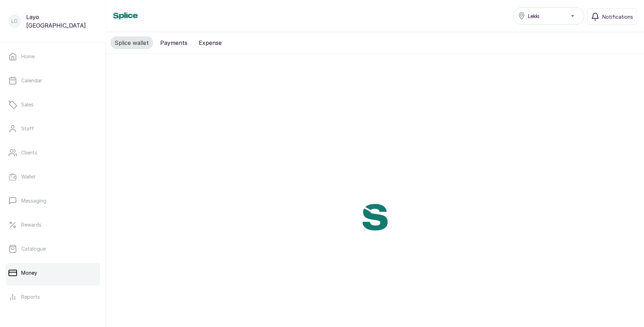  What do you see at coordinates (618, 17) in the screenshot?
I see `span: Notifications` at bounding box center [618, 17].